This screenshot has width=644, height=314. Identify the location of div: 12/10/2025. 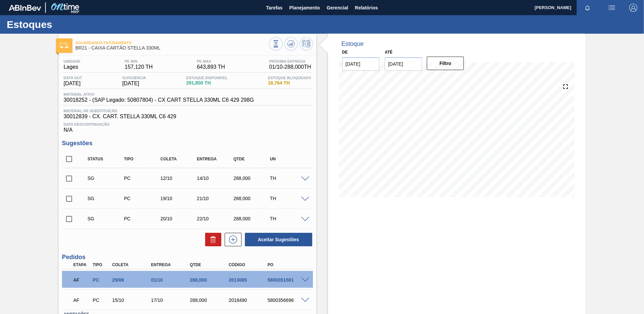
(179, 178).